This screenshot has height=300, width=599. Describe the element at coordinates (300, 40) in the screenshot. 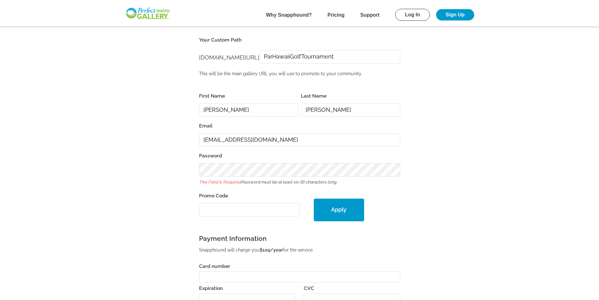

I see `label: Your Custom Path` at that location.